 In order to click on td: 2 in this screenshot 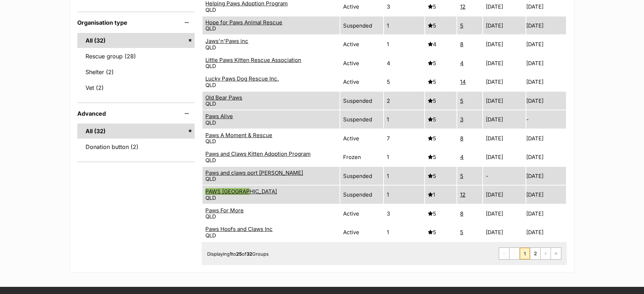, I will do `click(404, 100)`.